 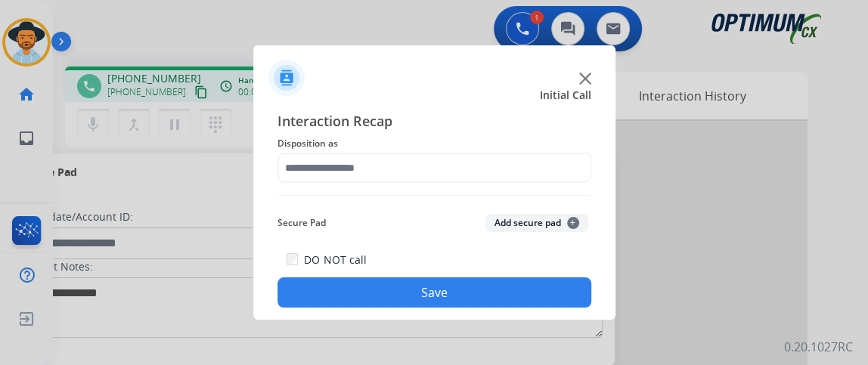 I want to click on img: contactIcon, so click(x=287, y=77).